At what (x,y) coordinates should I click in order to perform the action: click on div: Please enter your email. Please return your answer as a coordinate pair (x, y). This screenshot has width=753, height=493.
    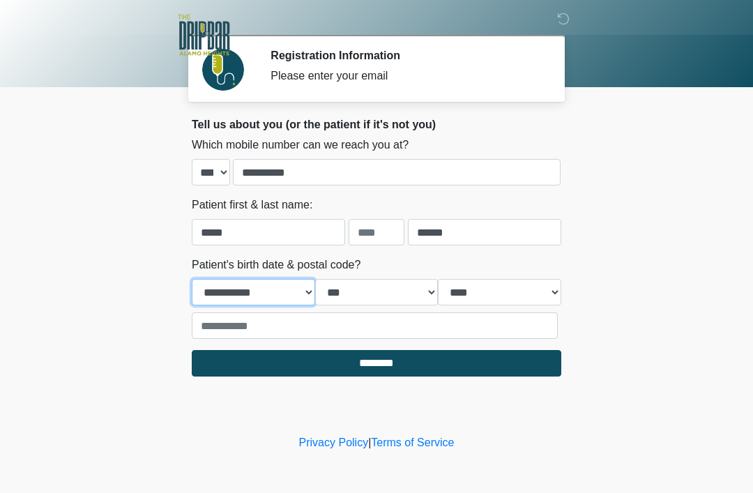
    Looking at the image, I should click on (405, 76).